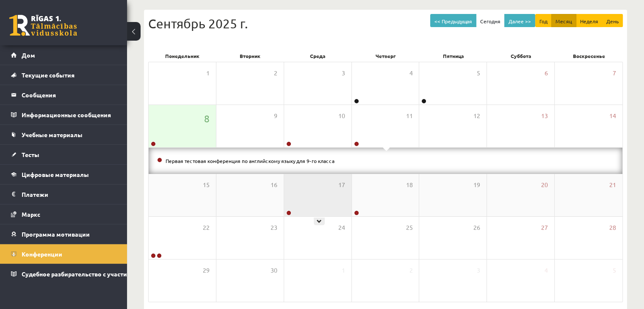 This screenshot has height=309, width=644. What do you see at coordinates (546, 73) in the screenshot?
I see `font: 6` at bounding box center [546, 73].